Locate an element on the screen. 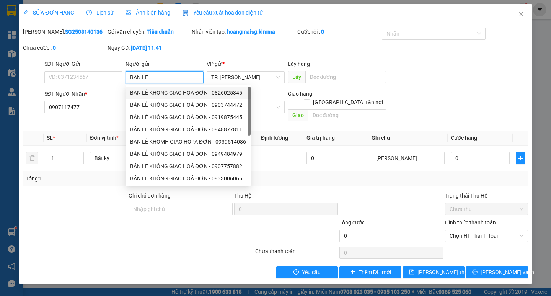 Image resolution: width=551 pixels, height=296 pixels. span: close is located at coordinates (521, 14).